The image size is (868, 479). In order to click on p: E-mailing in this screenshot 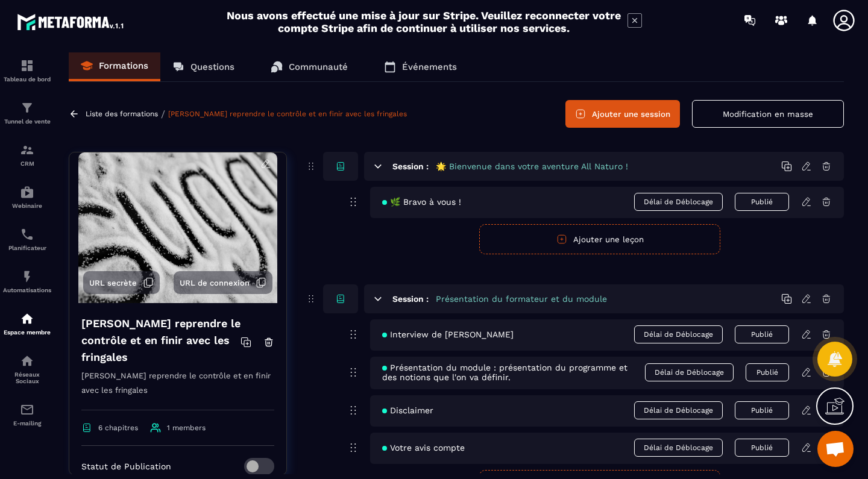, I will do `click(27, 423)`.